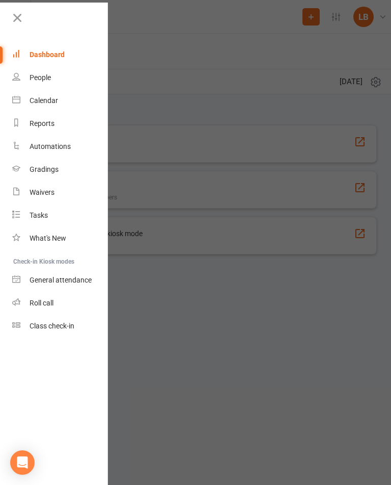 The image size is (391, 485). What do you see at coordinates (60, 215) in the screenshot?
I see `a: Tasks` at bounding box center [60, 215].